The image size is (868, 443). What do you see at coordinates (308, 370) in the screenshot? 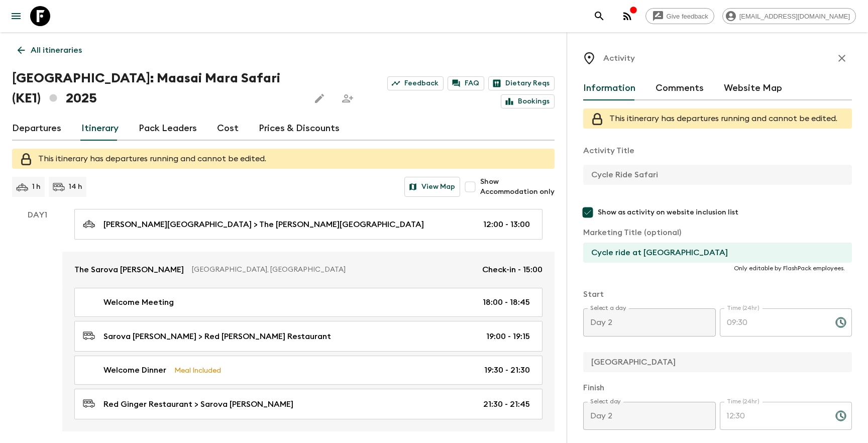
I see `a: Welcome DinnerMeal Included19:30 - 21:30` at bounding box center [308, 370].